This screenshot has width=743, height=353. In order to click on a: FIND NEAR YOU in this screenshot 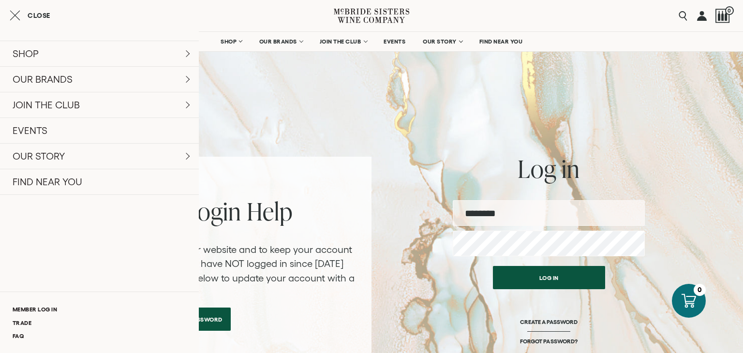, I will do `click(501, 42)`.